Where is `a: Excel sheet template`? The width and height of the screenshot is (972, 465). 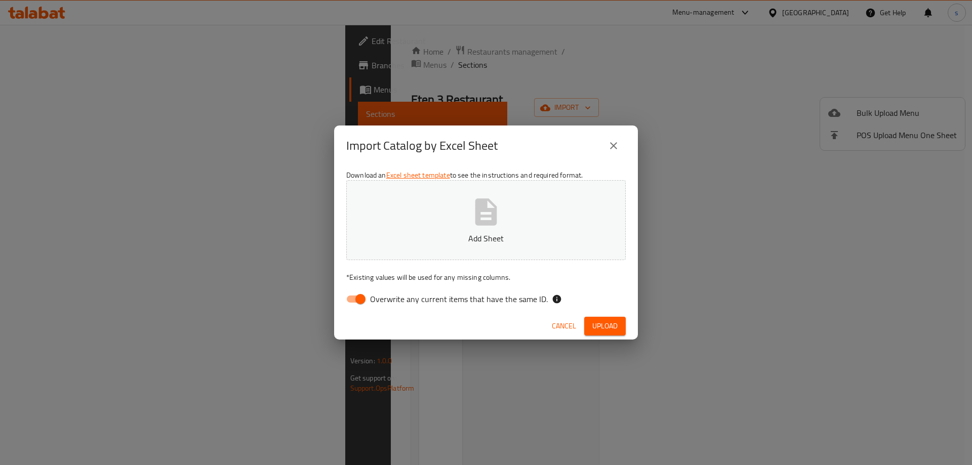 a: Excel sheet template is located at coordinates (418, 175).